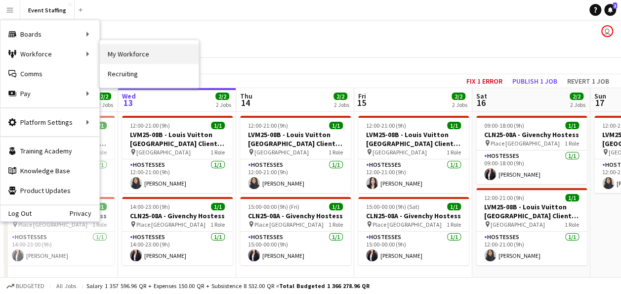 This screenshot has height=294, width=621. I want to click on span: 2, so click(615, 5).